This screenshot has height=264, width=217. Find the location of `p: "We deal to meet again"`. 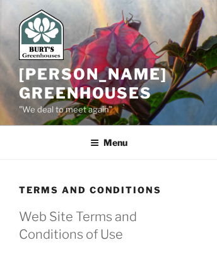

p: "We deal to meet again" is located at coordinates (109, 110).